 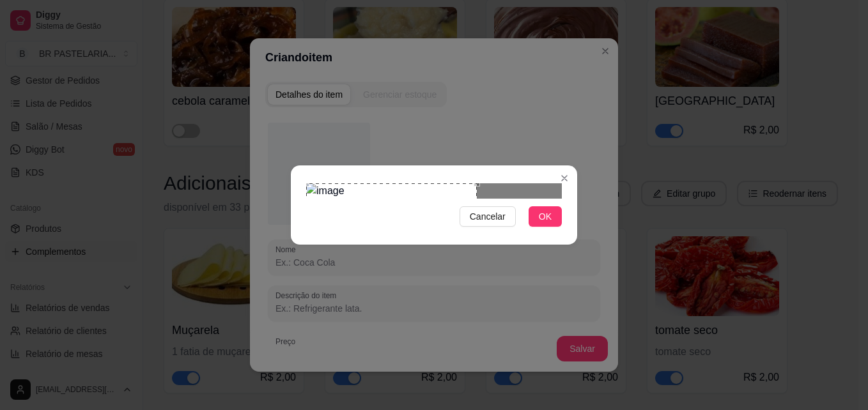 I want to click on div: Use the arrow keys to move the crop selection area, so click(x=391, y=269).